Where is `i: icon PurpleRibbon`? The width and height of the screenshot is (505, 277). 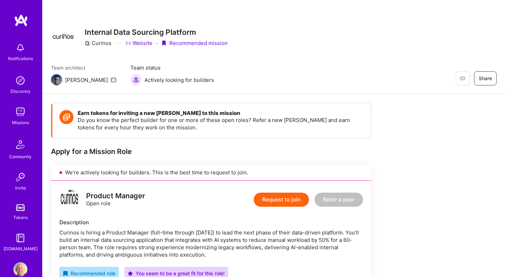 i: icon PurpleRibbon is located at coordinates (164, 43).